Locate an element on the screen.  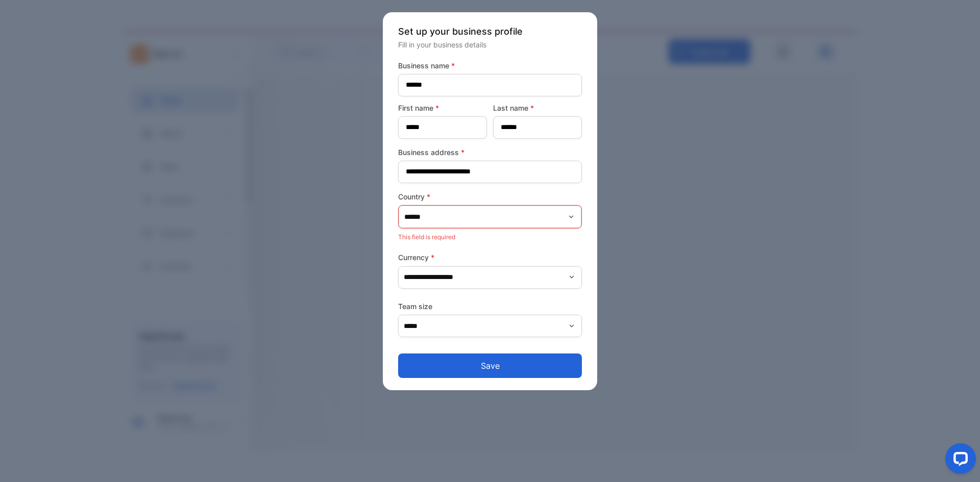
label: Country is located at coordinates (490, 196).